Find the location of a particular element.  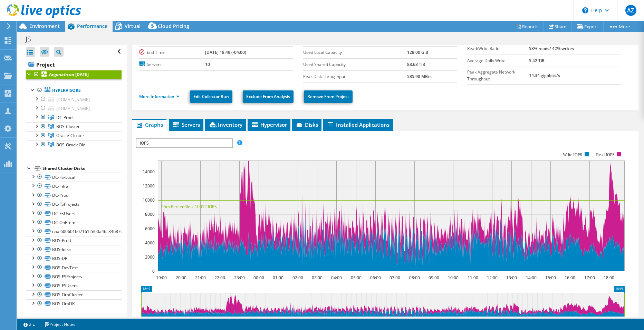

span: IOPS is located at coordinates (184, 143).